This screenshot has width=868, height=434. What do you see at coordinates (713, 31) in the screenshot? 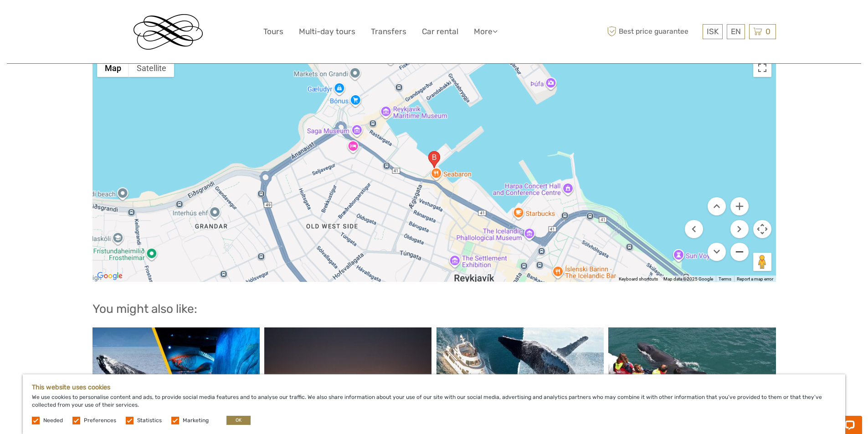
I see `span: ISK` at bounding box center [713, 31].